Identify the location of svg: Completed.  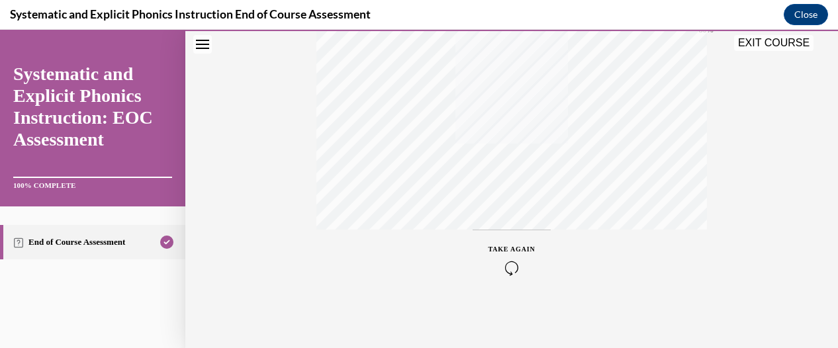
(167, 212).